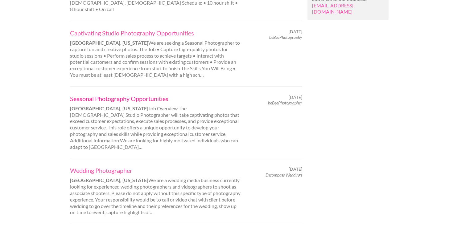 The width and height of the screenshot is (453, 232). What do you see at coordinates (285, 103) in the screenshot?
I see `em: beBeePhotographer` at bounding box center [285, 103].